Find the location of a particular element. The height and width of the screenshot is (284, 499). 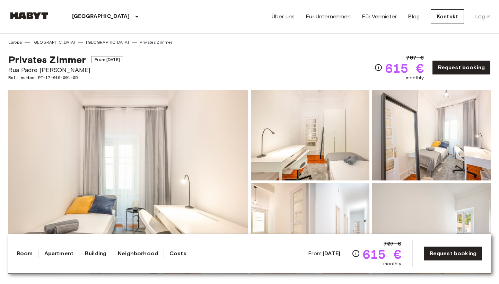

a: Neighborhood is located at coordinates (138, 254).